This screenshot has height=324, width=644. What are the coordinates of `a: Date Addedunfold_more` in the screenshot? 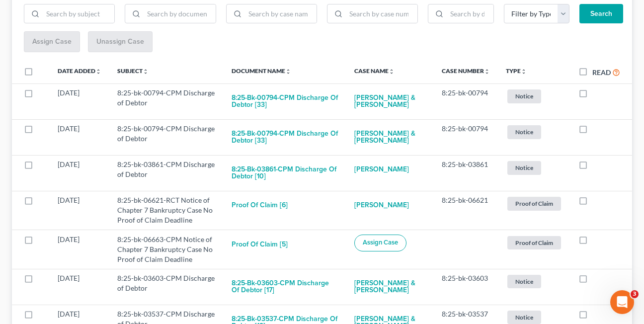 It's located at (79, 71).